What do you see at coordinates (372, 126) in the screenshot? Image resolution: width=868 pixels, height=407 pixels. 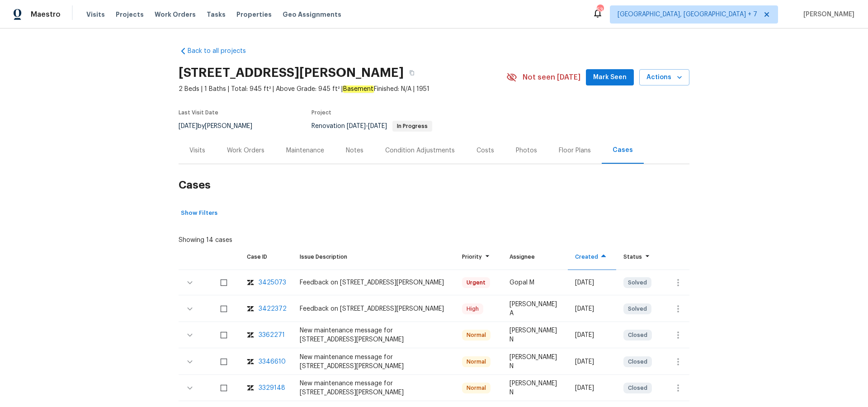 I see `span: Renovation` at bounding box center [372, 126].